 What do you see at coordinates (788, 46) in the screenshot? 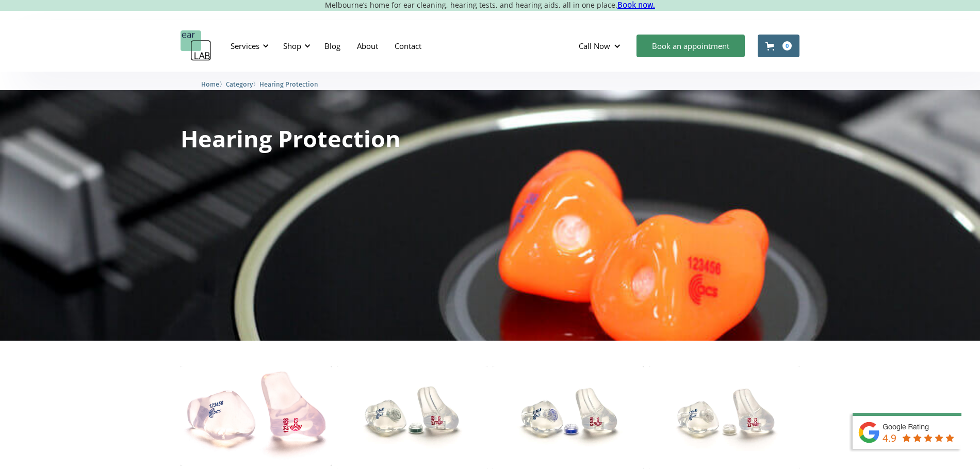
I see `div: 0` at bounding box center [788, 46].